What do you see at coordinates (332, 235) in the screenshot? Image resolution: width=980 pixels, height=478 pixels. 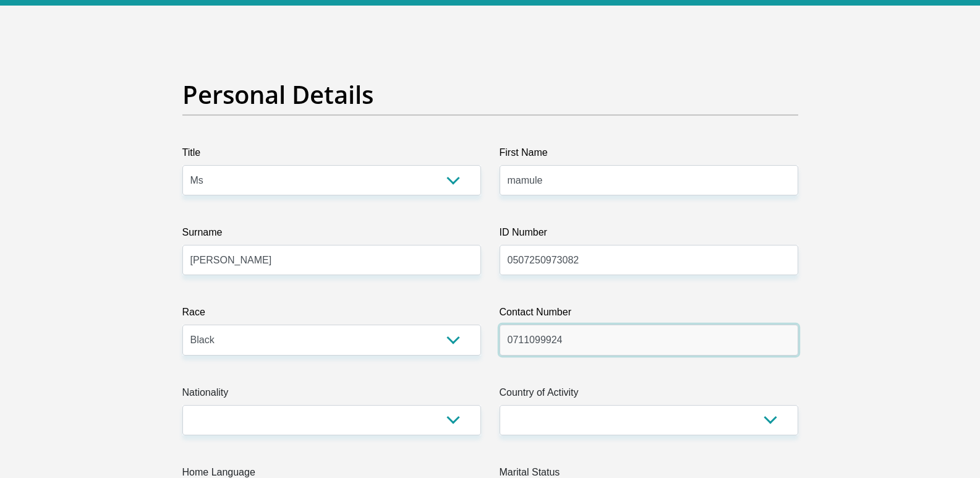 I see `label: Surname` at bounding box center [332, 235].